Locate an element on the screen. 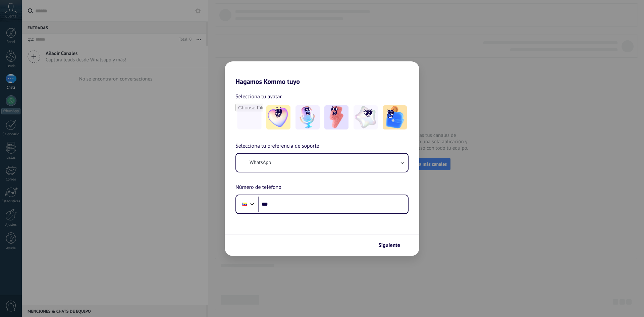  div: Venezuela: + 58 is located at coordinates (244, 204).